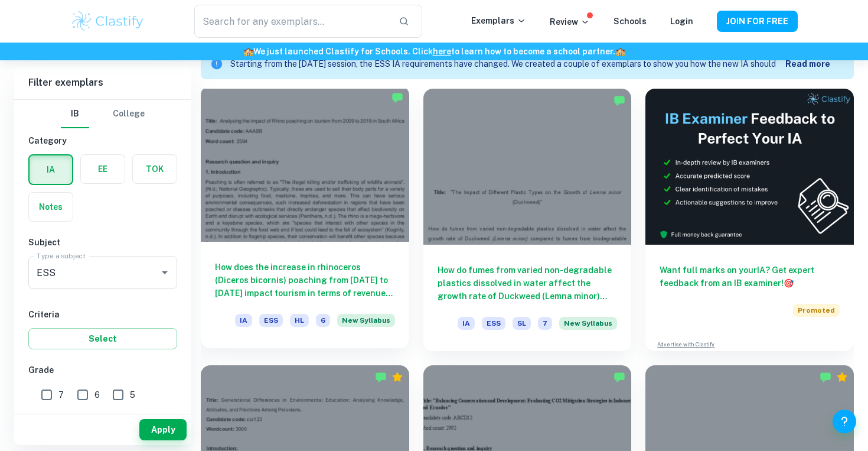 The width and height of the screenshot is (868, 451). Describe the element at coordinates (527, 220) in the screenshot. I see `a: How do fumes from varied non-degradable plastics dissolved in water affect the growth rate of Duc...` at that location.